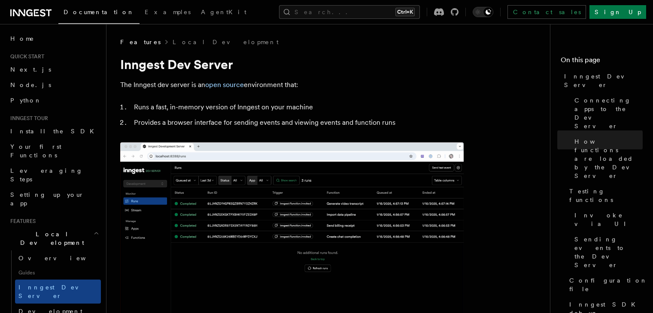 The image size is (653, 313). I want to click on a: Sign Up, so click(618, 12).